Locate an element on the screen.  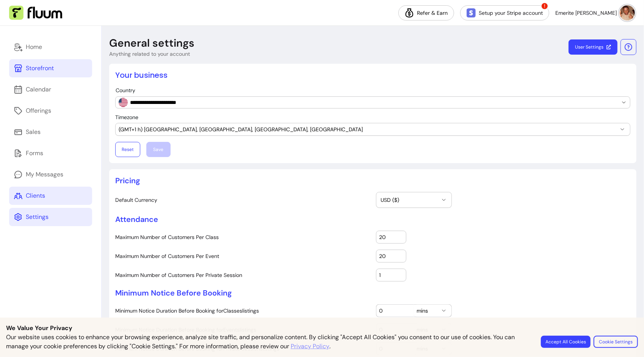
button: Show suggestions is located at coordinates (624, 103).